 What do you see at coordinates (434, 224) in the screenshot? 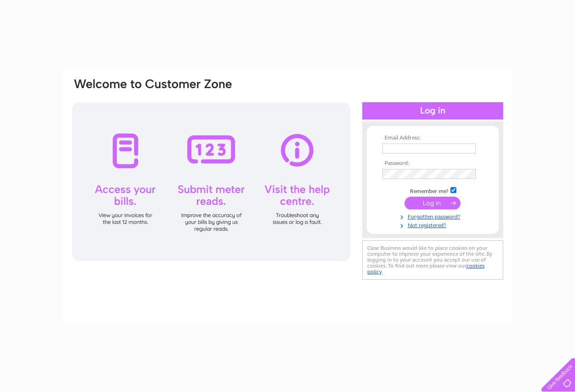
I see `a: Not registered?` at bounding box center [434, 224].